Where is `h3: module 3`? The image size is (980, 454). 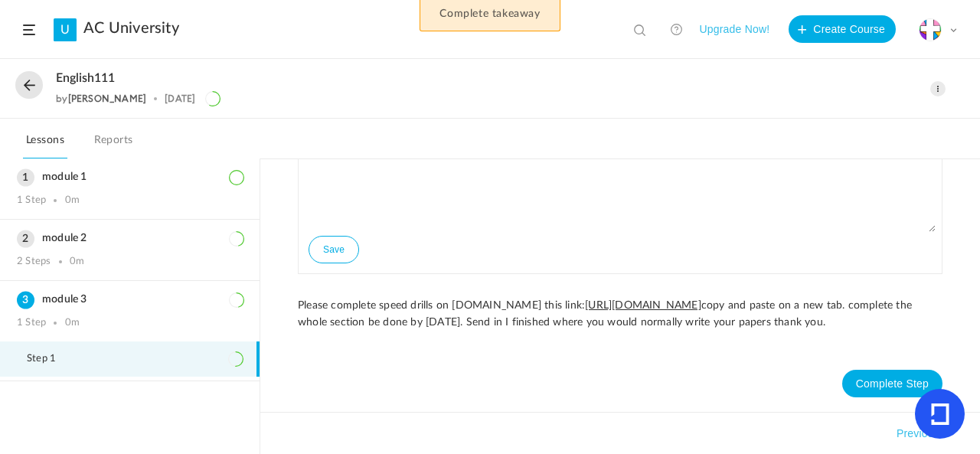 h3: module 3 is located at coordinates (130, 299).